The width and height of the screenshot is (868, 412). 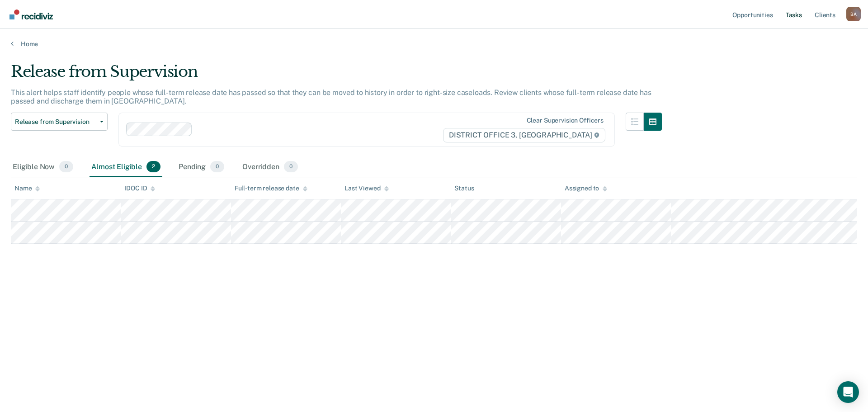 What do you see at coordinates (31, 14) in the screenshot?
I see `img: Recidiviz` at bounding box center [31, 14].